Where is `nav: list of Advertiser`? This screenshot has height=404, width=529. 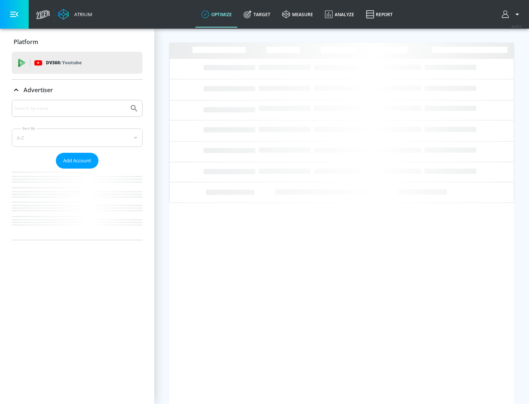
nav: list of Advertiser is located at coordinates (77, 204).